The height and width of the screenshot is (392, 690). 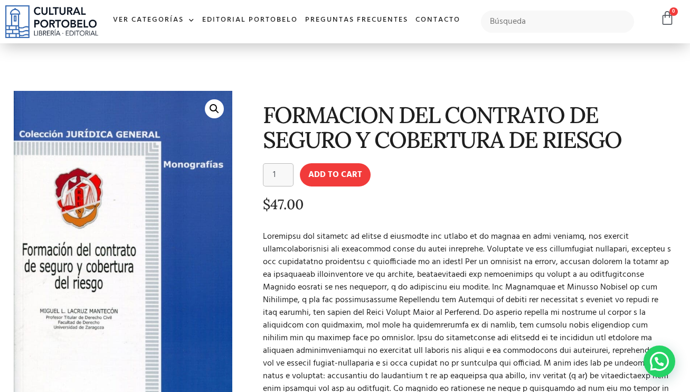 What do you see at coordinates (438, 20) in the screenshot?
I see `a: Contacto` at bounding box center [438, 20].